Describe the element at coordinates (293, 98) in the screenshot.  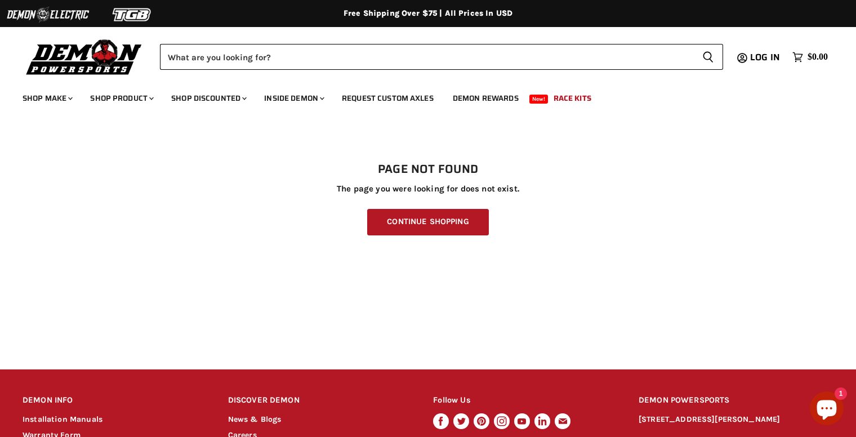
I see `a: Inside Demon` at that location.